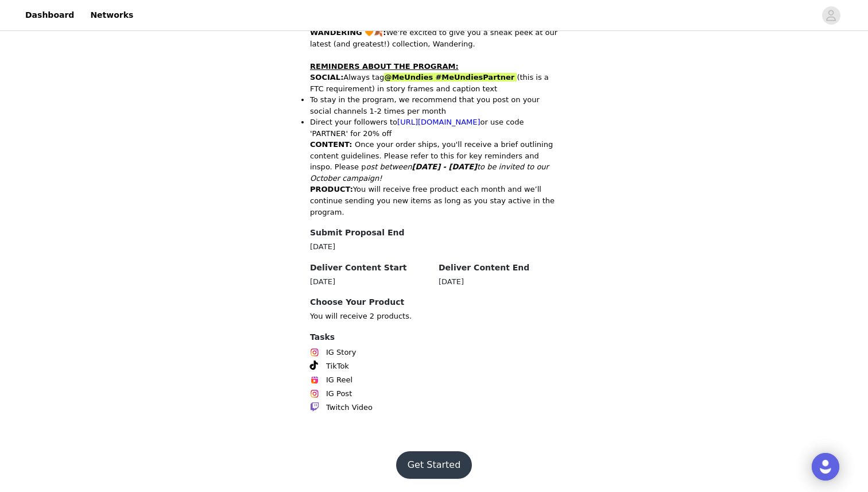 Image resolution: width=868 pixels, height=492 pixels. What do you see at coordinates (434, 302) in the screenshot?
I see `h4: Choose Your Product` at bounding box center [434, 302].